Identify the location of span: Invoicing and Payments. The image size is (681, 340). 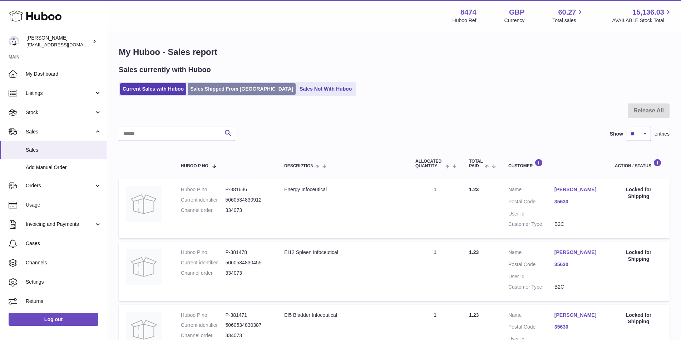
(60, 224).